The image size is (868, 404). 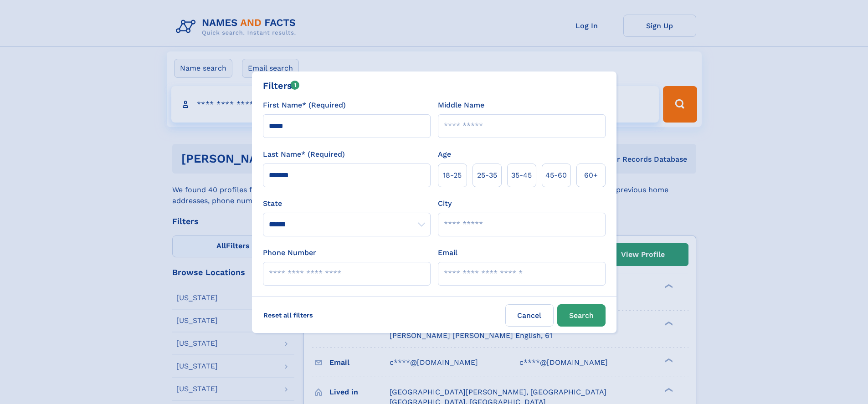 I want to click on span: 45‑60, so click(x=556, y=175).